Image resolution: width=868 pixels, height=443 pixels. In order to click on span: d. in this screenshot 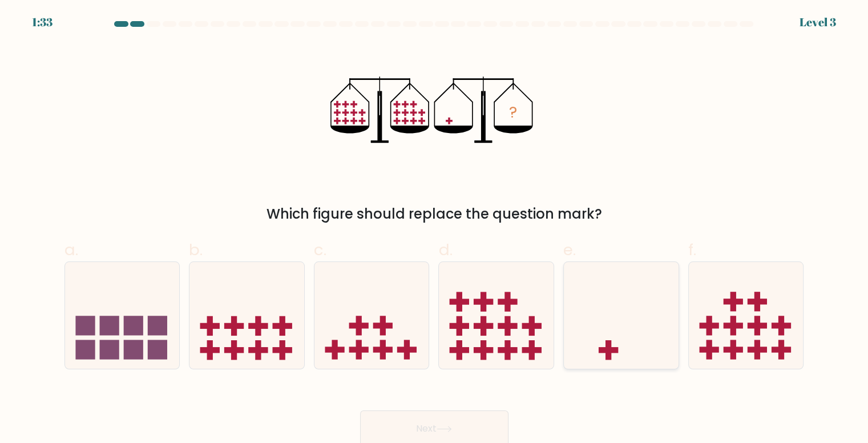, I will do `click(445, 249)`.